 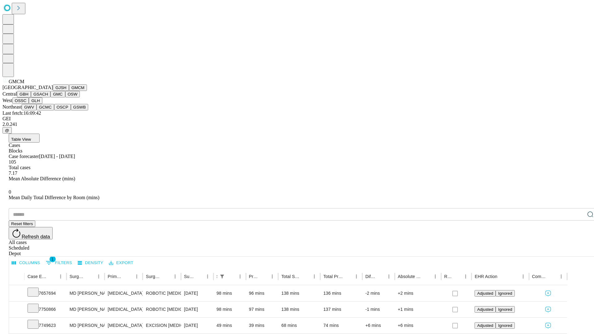 What do you see at coordinates (121, 263) in the screenshot?
I see `button: Export` at bounding box center [121, 263].